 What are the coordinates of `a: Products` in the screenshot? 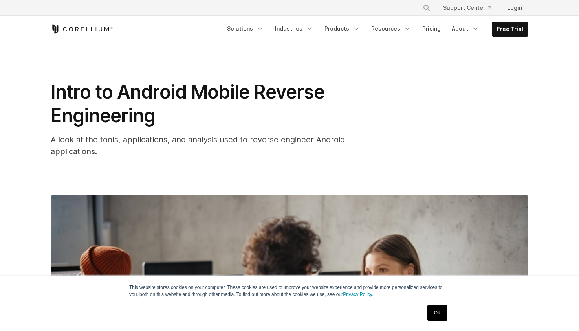 It's located at (342, 29).